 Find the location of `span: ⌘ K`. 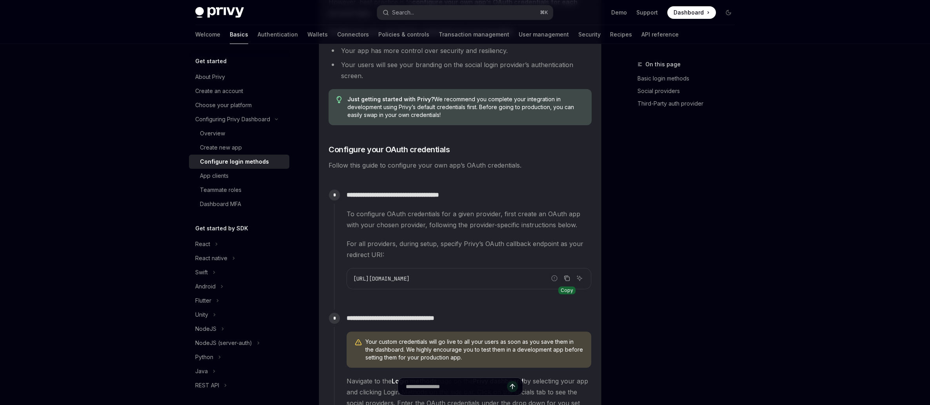

span: ⌘ K is located at coordinates (544, 13).